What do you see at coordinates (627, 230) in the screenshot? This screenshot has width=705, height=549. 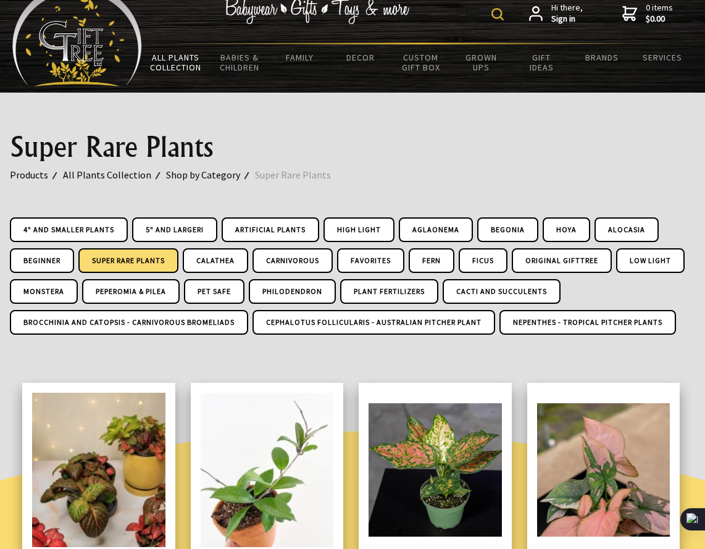 I see `a: Alocasia` at bounding box center [627, 230].